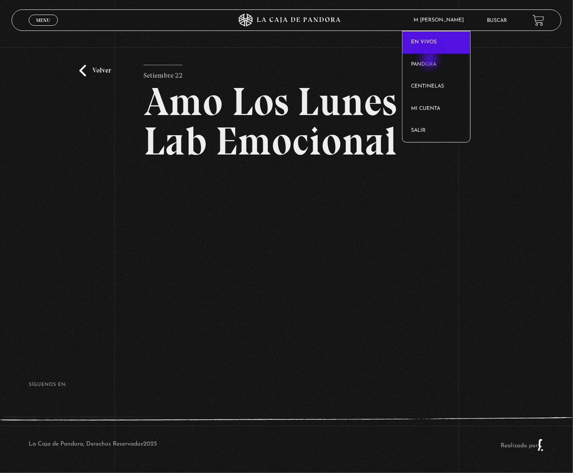  Describe the element at coordinates (437, 131) in the screenshot. I see `a: Salir` at that location.